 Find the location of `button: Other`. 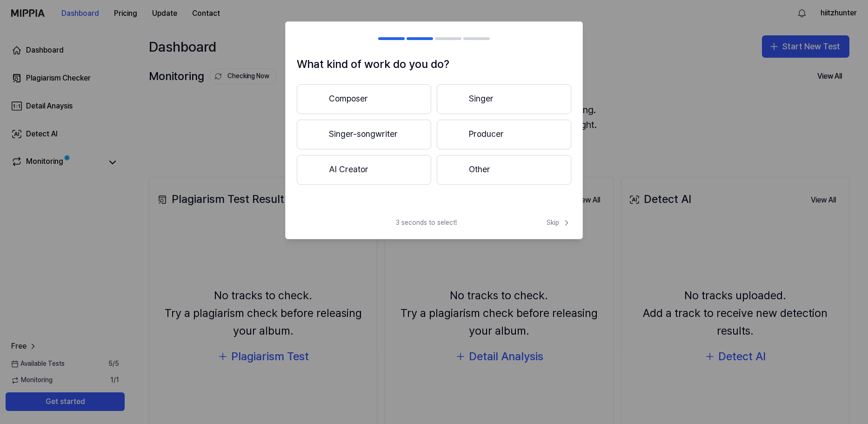

button: Other is located at coordinates (504, 170).